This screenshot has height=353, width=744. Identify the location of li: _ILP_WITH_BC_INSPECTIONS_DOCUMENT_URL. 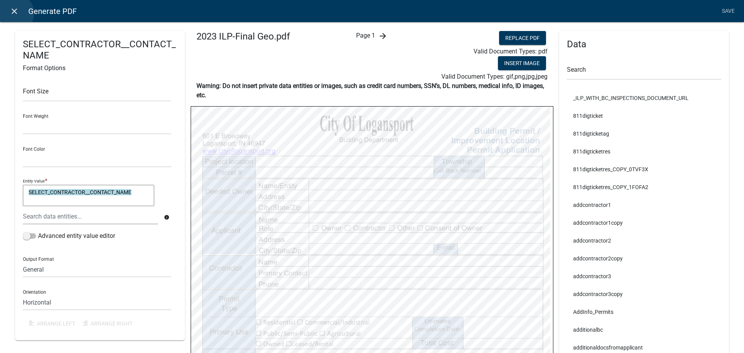
(644, 98).